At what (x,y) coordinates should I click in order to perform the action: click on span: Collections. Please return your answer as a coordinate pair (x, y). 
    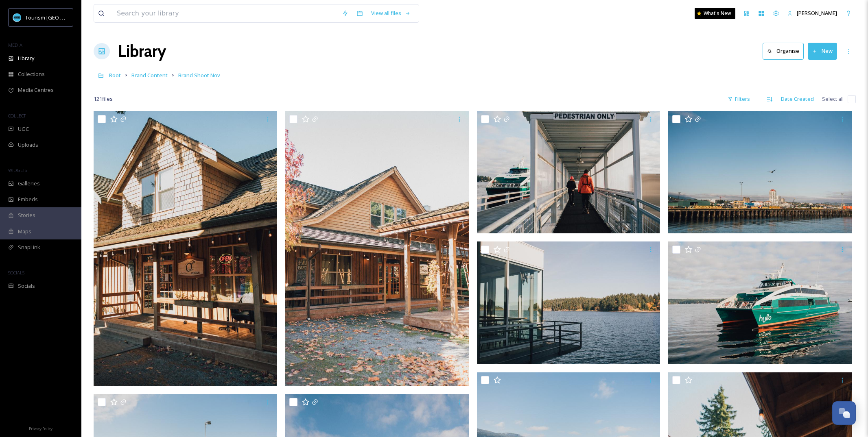
    Looking at the image, I should click on (31, 74).